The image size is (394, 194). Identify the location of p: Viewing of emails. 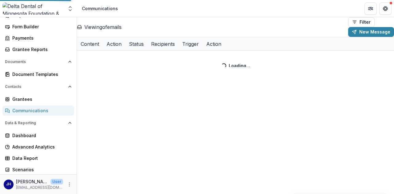
(103, 27).